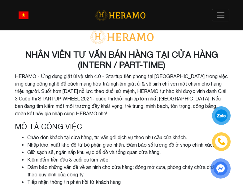 The width and height of the screenshot is (243, 186). What do you see at coordinates (221, 142) in the screenshot?
I see `a: phone-icon` at bounding box center [221, 142].